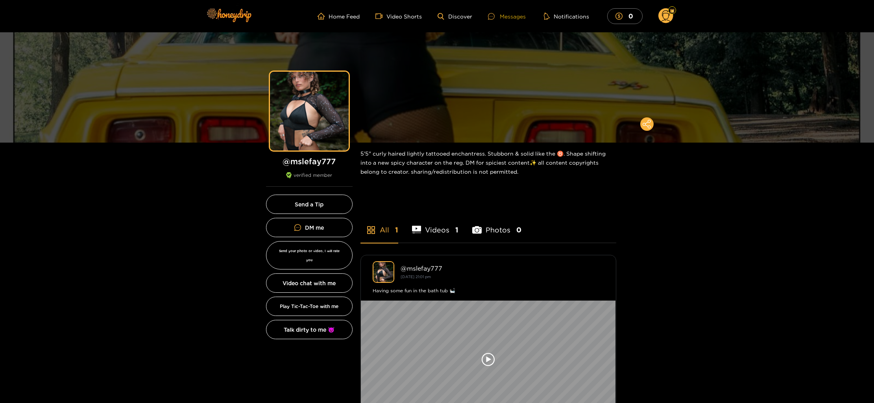 The image size is (874, 403). Describe the element at coordinates (399, 16) in the screenshot. I see `a: Video Shorts` at that location.